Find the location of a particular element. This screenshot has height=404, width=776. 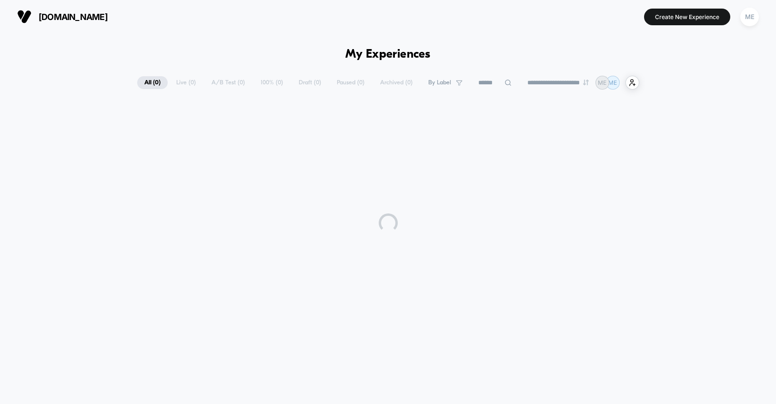

button: Create New Experience is located at coordinates (687, 17).